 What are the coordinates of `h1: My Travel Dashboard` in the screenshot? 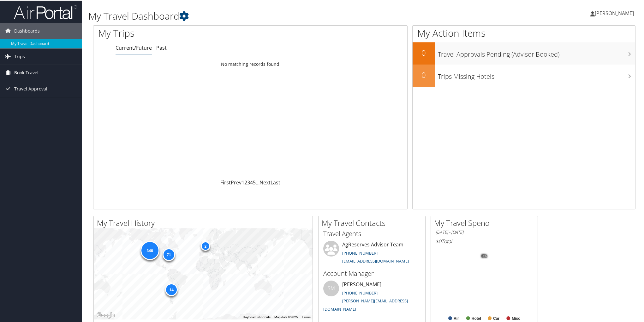 It's located at (272, 15).